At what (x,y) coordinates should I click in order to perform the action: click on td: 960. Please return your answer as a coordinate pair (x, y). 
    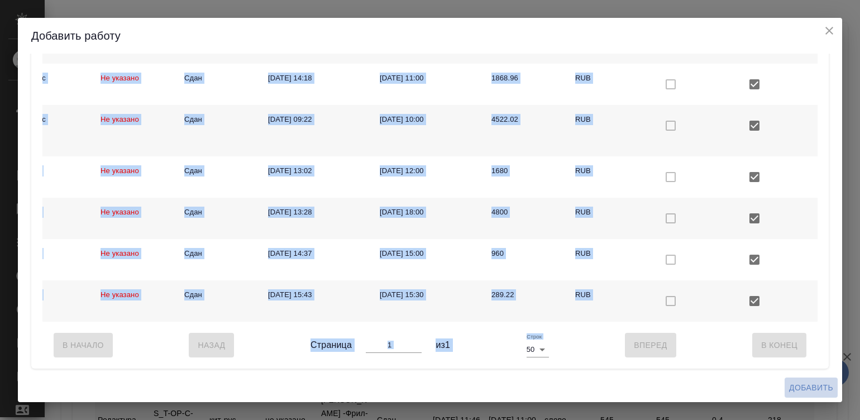
    Looking at the image, I should click on (524, 260).